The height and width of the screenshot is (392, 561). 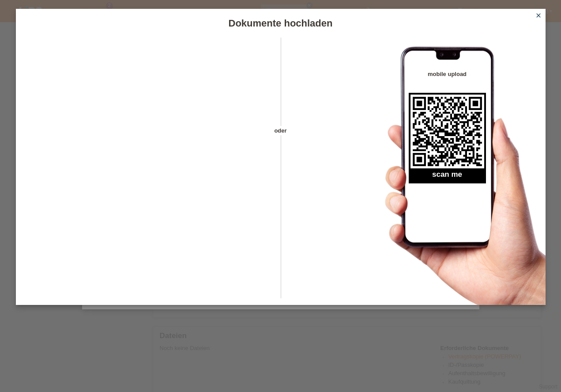 What do you see at coordinates (448, 74) in the screenshot?
I see `h4: mobile upload` at bounding box center [448, 74].